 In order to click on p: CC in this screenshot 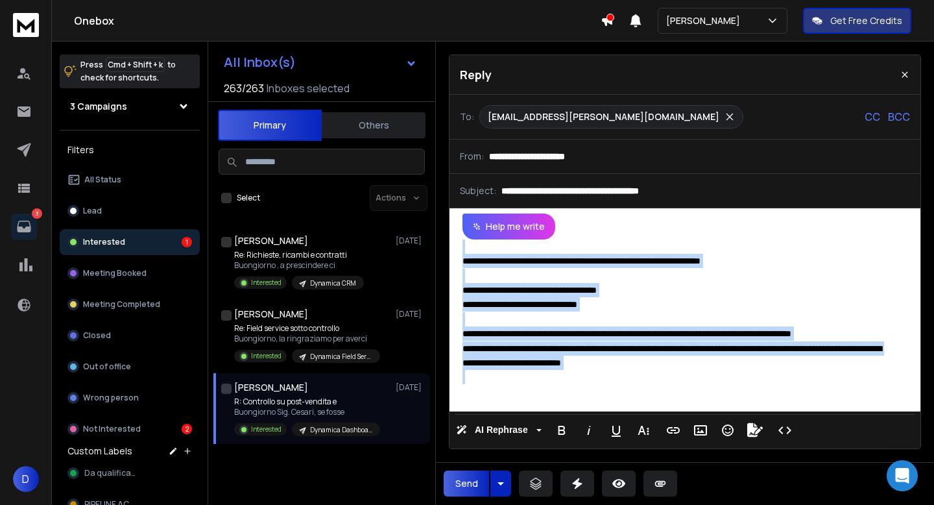, I will do `click(873, 117)`.